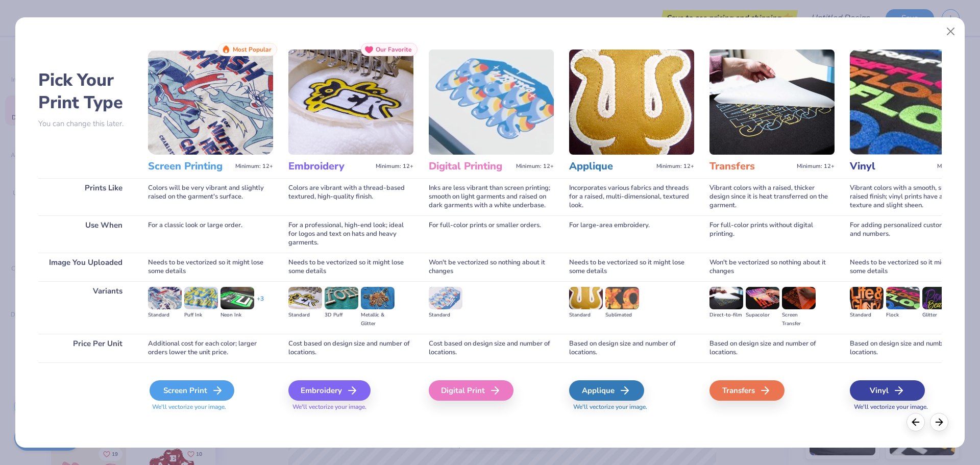 The height and width of the screenshot is (465, 980). What do you see at coordinates (631, 102) in the screenshot?
I see `img: Applique` at bounding box center [631, 102].